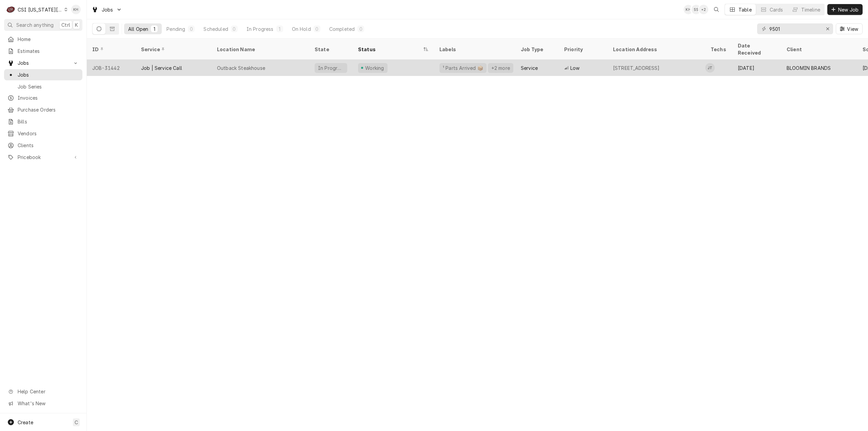 This screenshot has width=868, height=431. Describe the element at coordinates (35, 25) in the screenshot. I see `span: Search anything` at that location.